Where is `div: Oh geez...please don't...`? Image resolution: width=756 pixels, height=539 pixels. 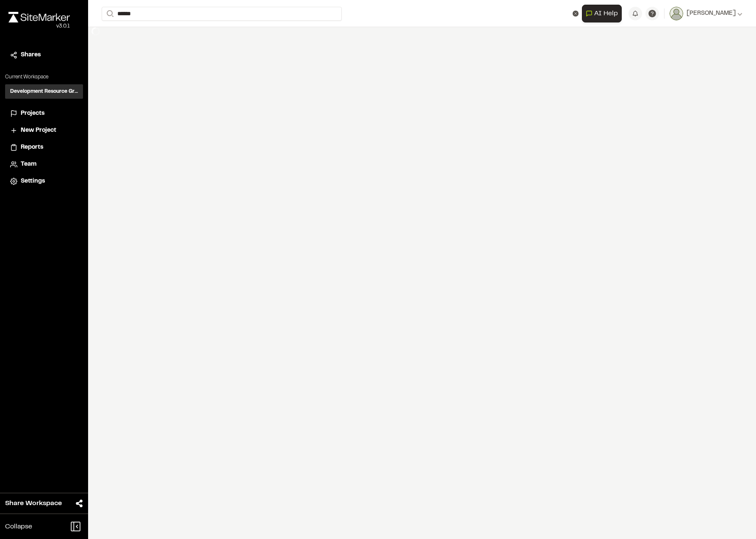 div: Oh geez...please don't... is located at coordinates (39, 26).